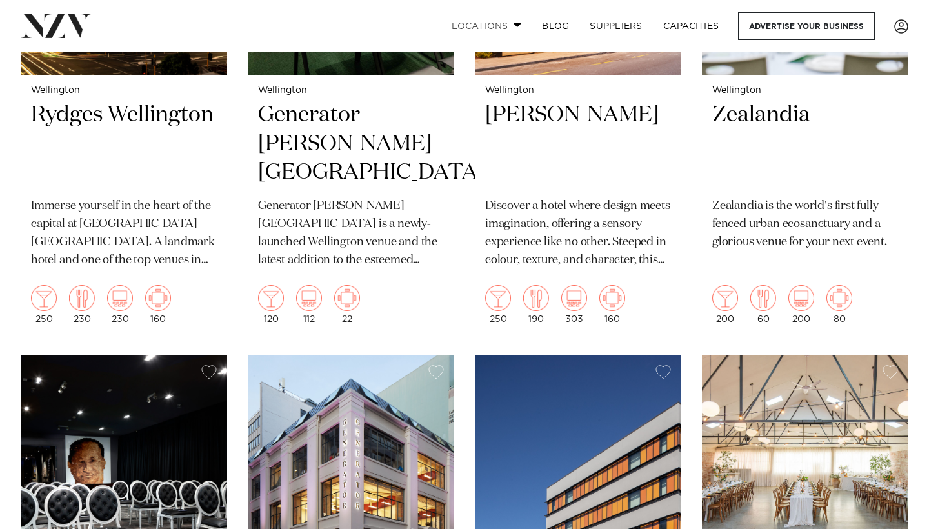 Image resolution: width=929 pixels, height=529 pixels. What do you see at coordinates (616, 26) in the screenshot?
I see `a: SUPPLIERS` at bounding box center [616, 26].